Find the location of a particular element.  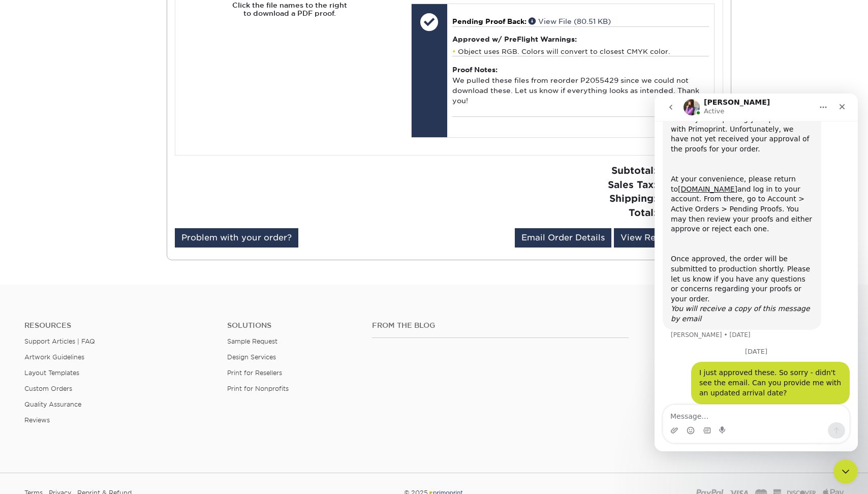

div: Michael says… is located at coordinates (102, 295).